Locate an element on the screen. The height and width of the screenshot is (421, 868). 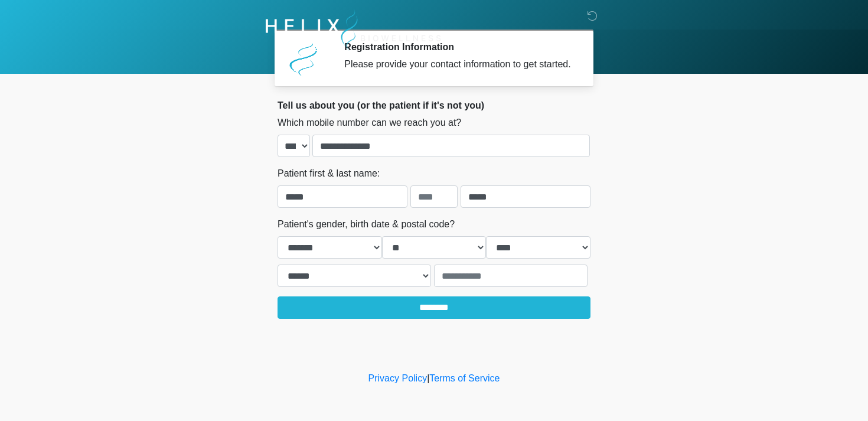
div: Please provide your contact information to get started. is located at coordinates (458, 65).